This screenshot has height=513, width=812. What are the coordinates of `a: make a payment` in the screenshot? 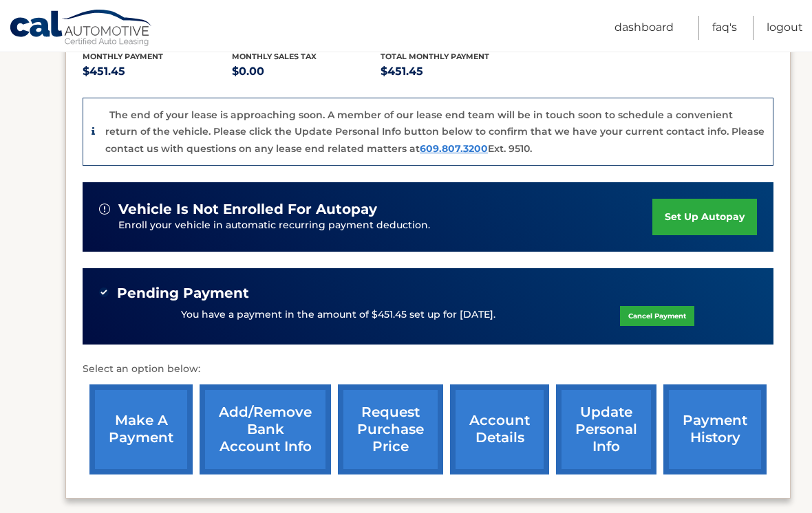 It's located at (141, 429).